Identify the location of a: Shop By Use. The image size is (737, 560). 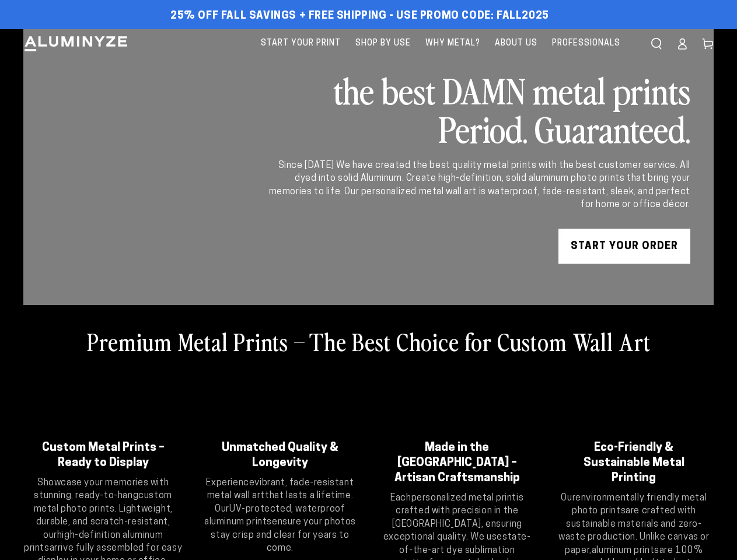
(383, 43).